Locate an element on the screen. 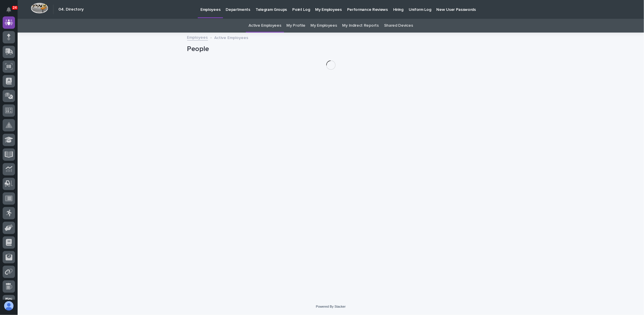  button: Notifications is located at coordinates (9, 10).